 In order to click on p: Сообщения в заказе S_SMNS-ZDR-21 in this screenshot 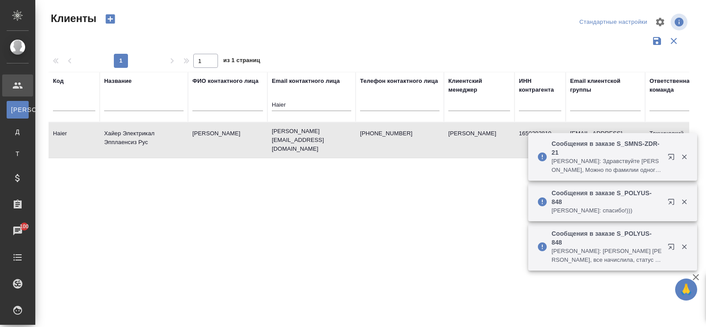, I will do `click(606, 148)`.